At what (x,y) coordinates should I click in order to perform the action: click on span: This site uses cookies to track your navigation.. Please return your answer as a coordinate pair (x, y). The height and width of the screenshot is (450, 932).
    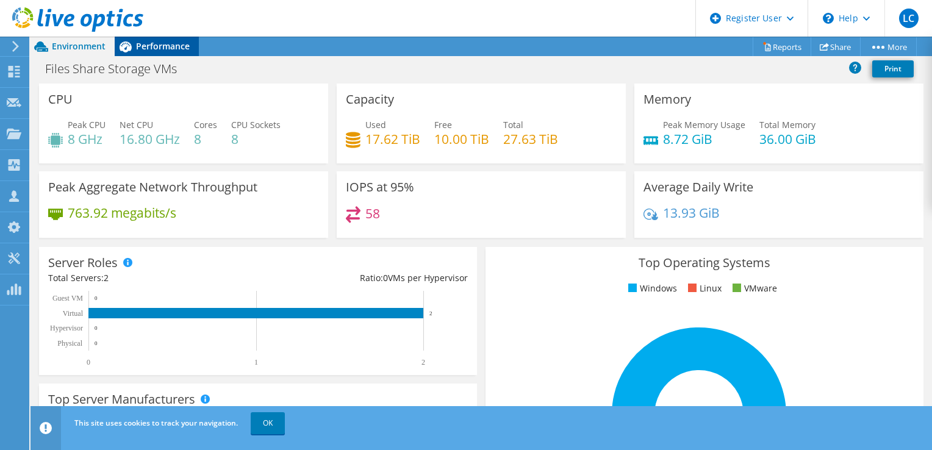
    Looking at the image, I should click on (156, 423).